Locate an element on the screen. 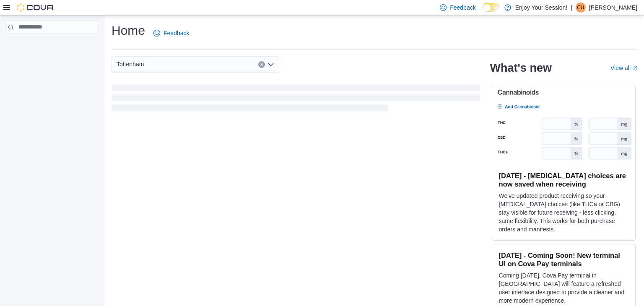 The width and height of the screenshot is (644, 306). input: Dark Mode is located at coordinates (491, 7).